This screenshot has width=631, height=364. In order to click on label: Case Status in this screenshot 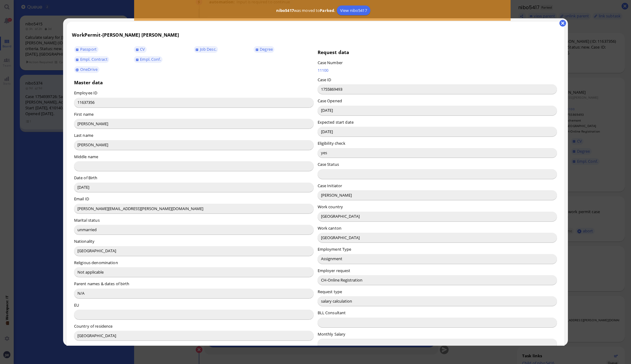, I will do `click(328, 164)`.